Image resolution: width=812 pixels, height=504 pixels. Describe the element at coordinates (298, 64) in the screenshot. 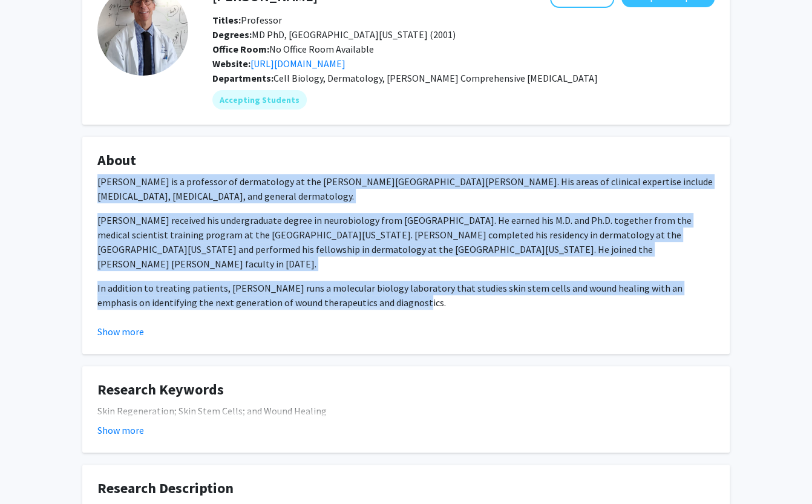

I see `a: Opens in a new tab` at that location.